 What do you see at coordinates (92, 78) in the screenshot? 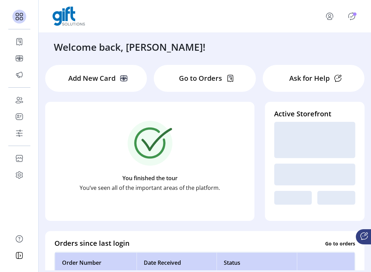
I see `p: Add New Card` at bounding box center [92, 78].